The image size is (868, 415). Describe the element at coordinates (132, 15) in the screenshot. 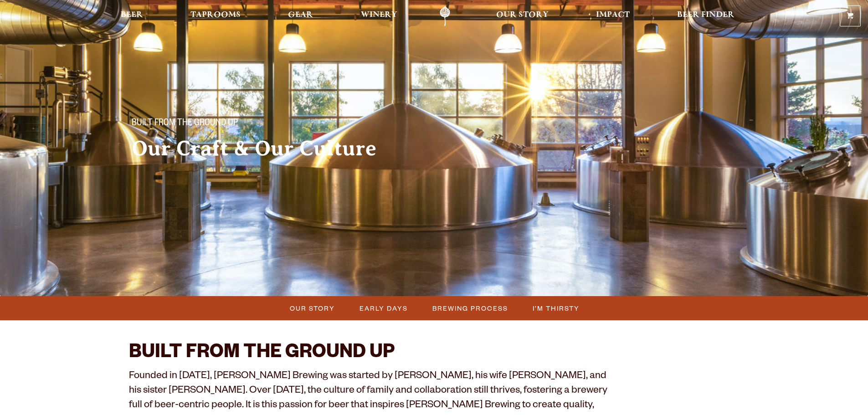

I see `span: Beer` at that location.